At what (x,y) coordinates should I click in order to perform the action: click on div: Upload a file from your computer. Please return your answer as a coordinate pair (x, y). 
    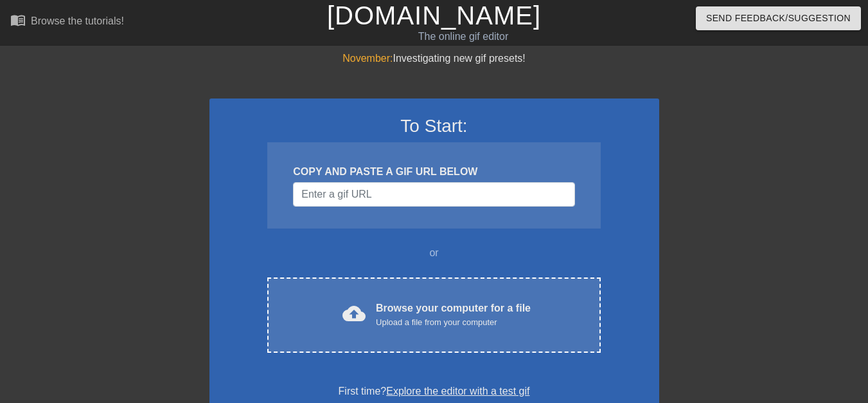
    Looking at the image, I should click on (453, 322).